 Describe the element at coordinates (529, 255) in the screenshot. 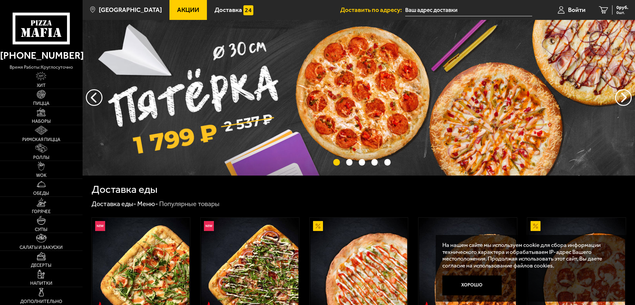

I see `p: На нашем сайте мы используем cookie для сбора информации технического характера и обрабатываем IP...` at that location.